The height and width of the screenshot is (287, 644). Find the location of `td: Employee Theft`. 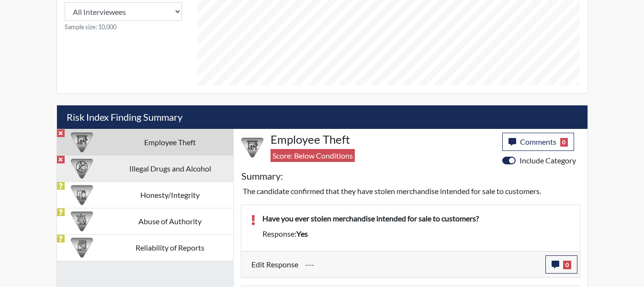

td: Employee Theft is located at coordinates (170, 142).